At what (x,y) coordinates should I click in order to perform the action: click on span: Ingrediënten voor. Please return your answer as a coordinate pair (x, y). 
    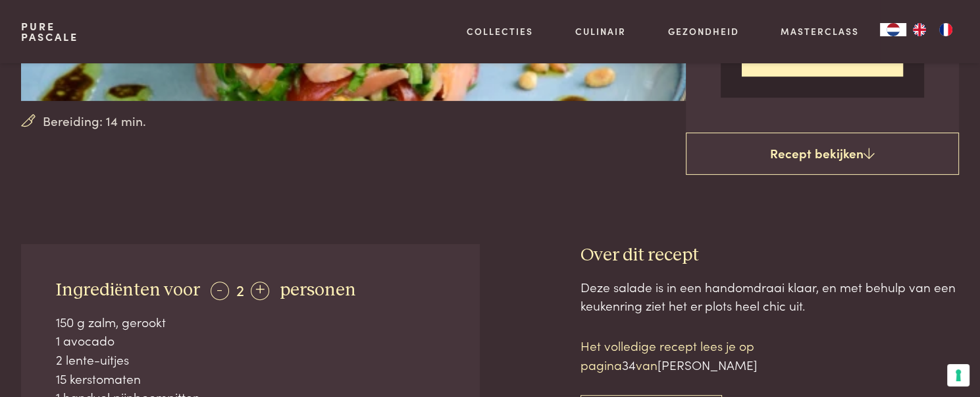
    Looking at the image, I should click on (128, 290).